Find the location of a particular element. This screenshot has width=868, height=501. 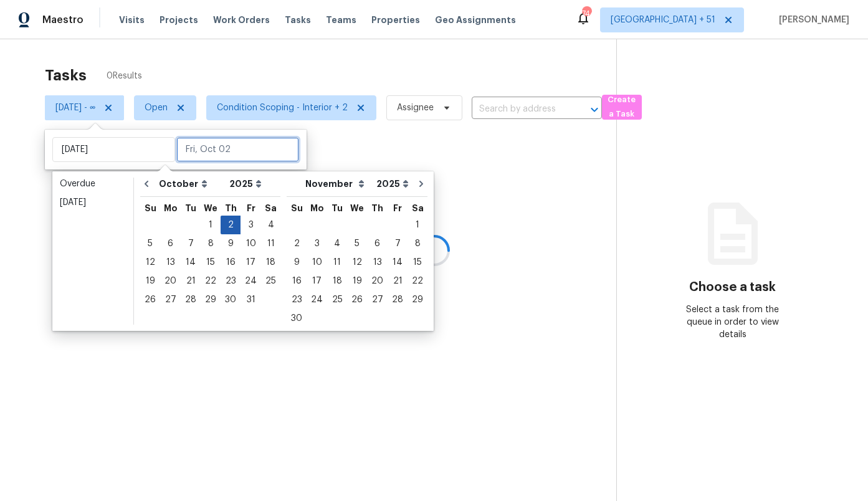

div: Sat Nov 22 2025 is located at coordinates (417, 281).